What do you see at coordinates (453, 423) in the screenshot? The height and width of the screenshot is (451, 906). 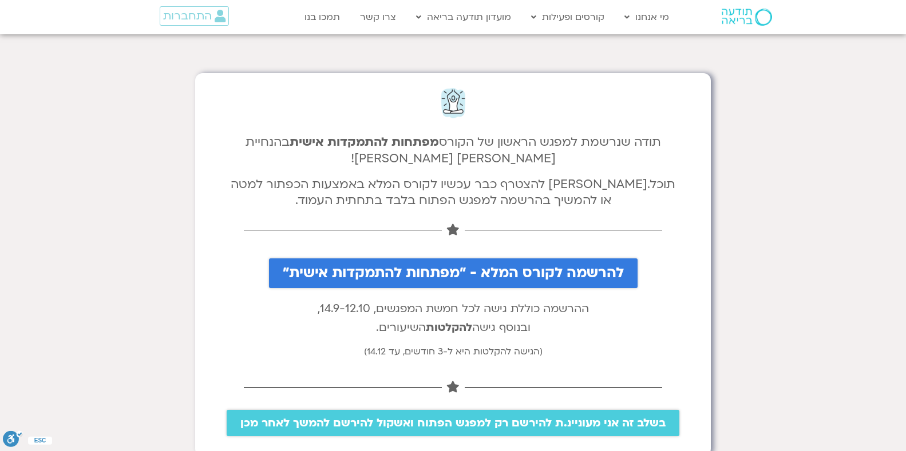 I see `a: בשלב זה אני מעוניינ.ת להירשם רק למפגש הפתוח ואשקול להירשם להמשך לאחר מכן` at bounding box center [453, 423].